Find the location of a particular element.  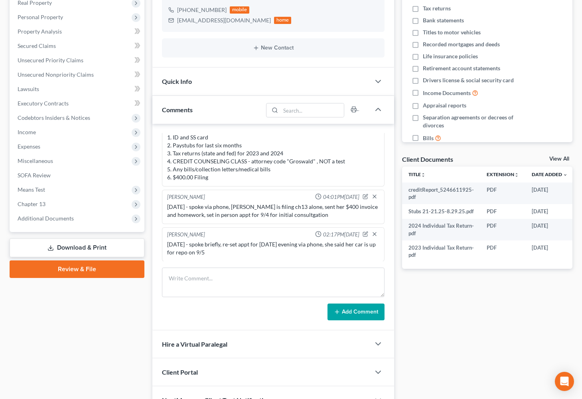

span: Codebtors Insiders & Notices is located at coordinates (54, 117).